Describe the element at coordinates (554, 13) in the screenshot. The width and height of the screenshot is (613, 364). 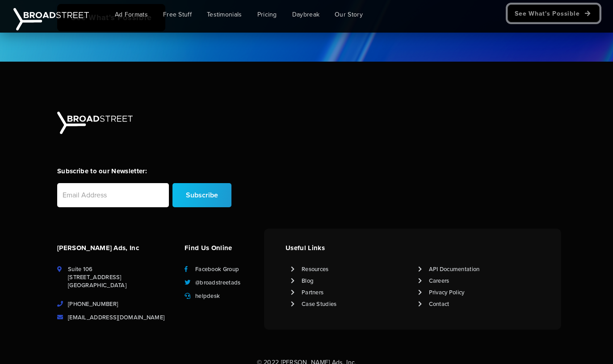
I see `a: See What's Possible` at that location.